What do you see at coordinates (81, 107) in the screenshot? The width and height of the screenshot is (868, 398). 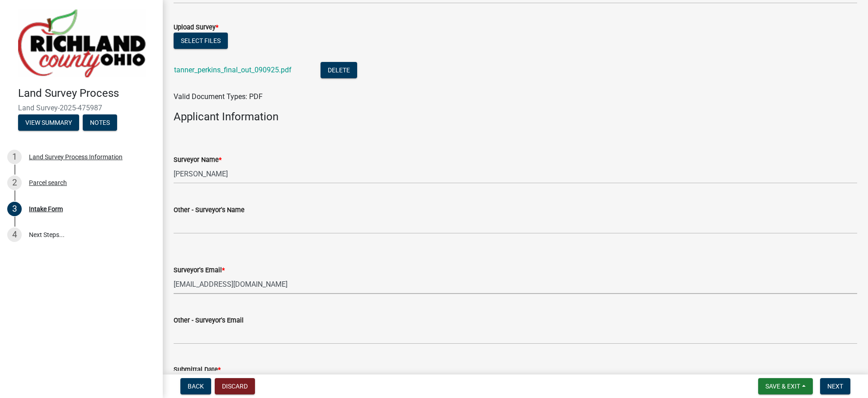 I see `span: Land Survey-2025-475987` at bounding box center [81, 107].